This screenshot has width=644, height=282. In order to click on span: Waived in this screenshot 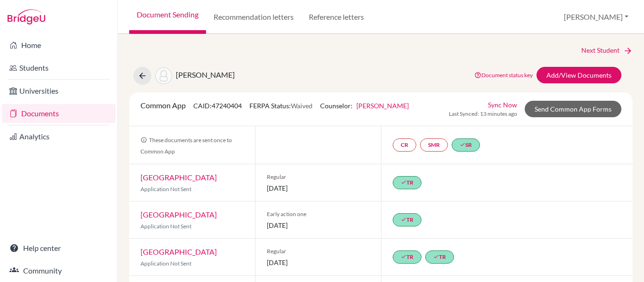, I will do `click(302, 106)`.